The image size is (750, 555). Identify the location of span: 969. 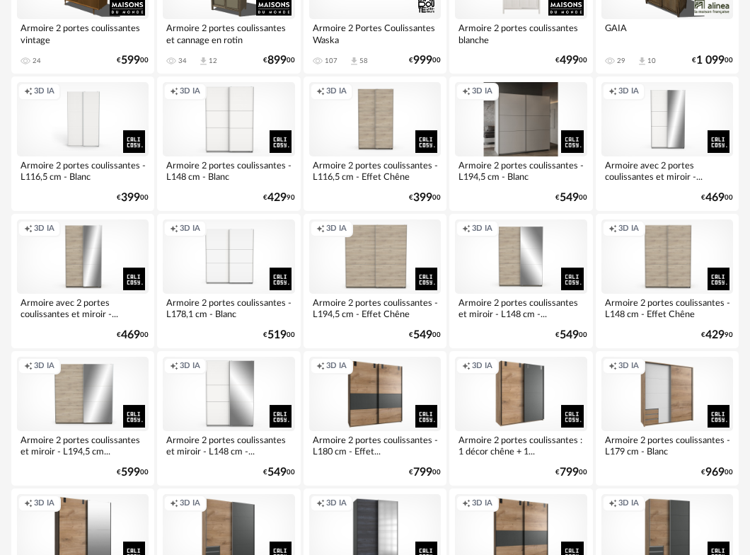
(715, 472).